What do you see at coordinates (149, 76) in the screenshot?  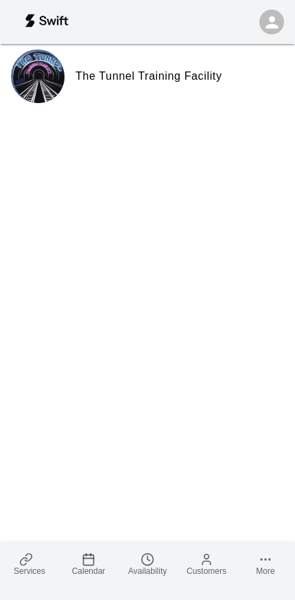 I see `h6: The Tunnel Training Facility` at bounding box center [149, 76].